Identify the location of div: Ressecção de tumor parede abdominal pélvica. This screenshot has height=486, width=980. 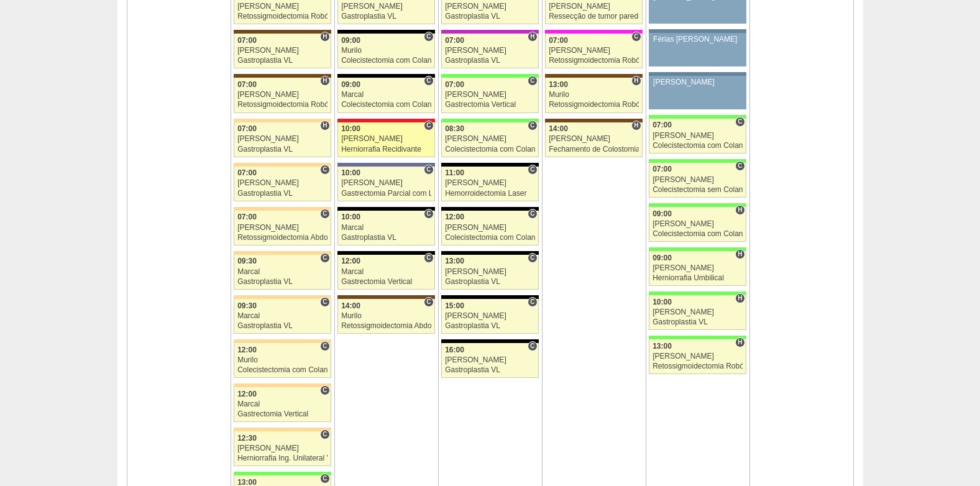
(594, 17).